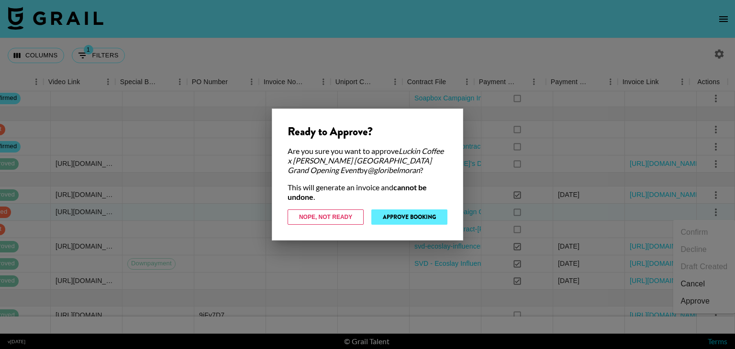  What do you see at coordinates (394, 170) in the screenshot?
I see `em: @ gloribelmoran` at bounding box center [394, 170].